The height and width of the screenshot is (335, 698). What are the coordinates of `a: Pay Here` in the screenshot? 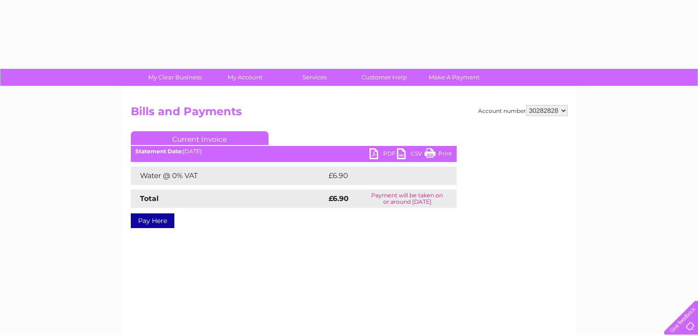 It's located at (152, 221).